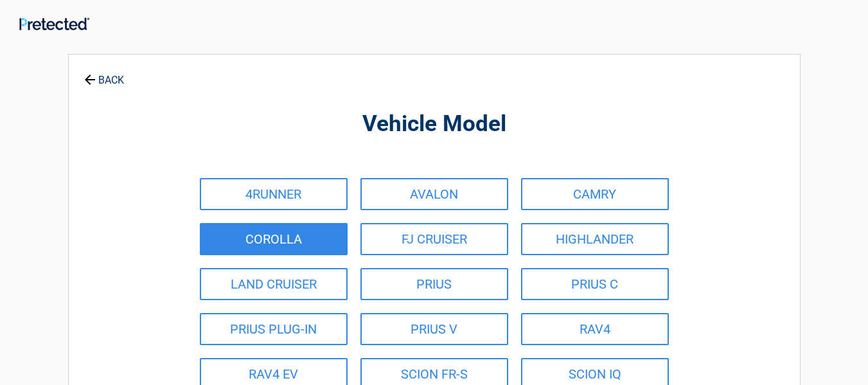 This screenshot has width=868, height=385. What do you see at coordinates (434, 329) in the screenshot?
I see `a: PRIUS V` at bounding box center [434, 329].